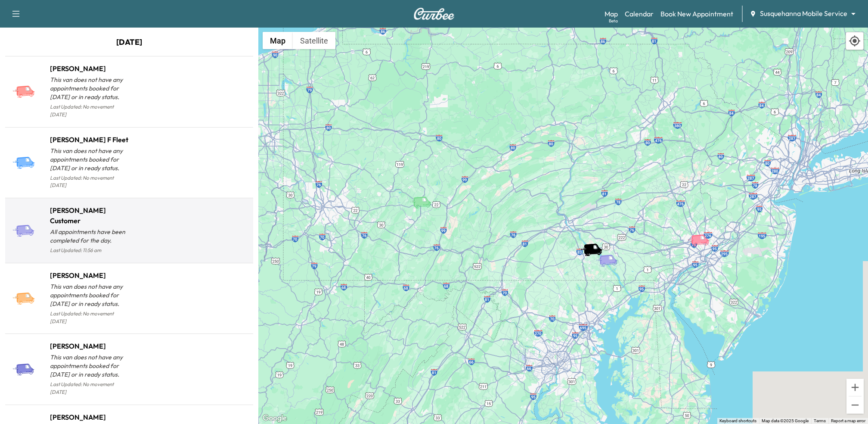 The image size is (868, 424). I want to click on a: Terms (opens in new tab), so click(820, 420).